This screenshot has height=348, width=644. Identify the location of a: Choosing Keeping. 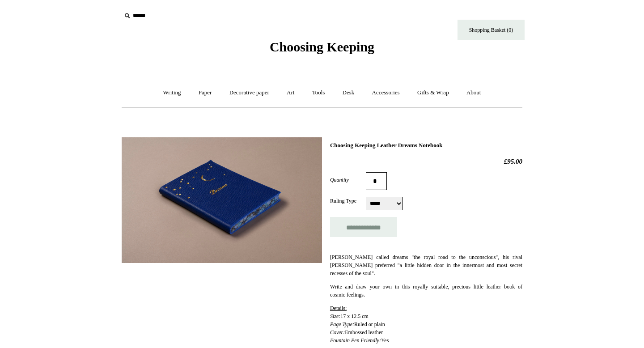
(322, 50).